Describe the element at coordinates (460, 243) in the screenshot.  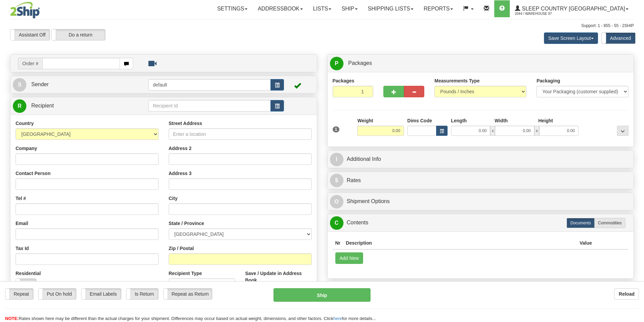
I see `th: Description` at that location.